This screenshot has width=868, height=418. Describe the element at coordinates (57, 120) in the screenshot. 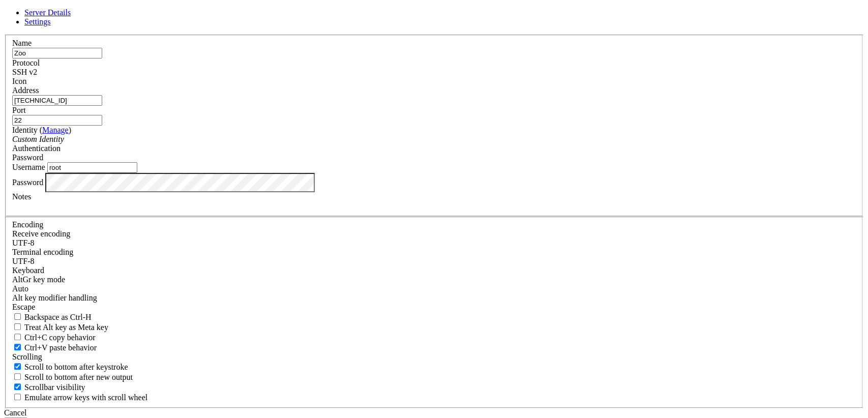

I see `input: Port Number` at that location.